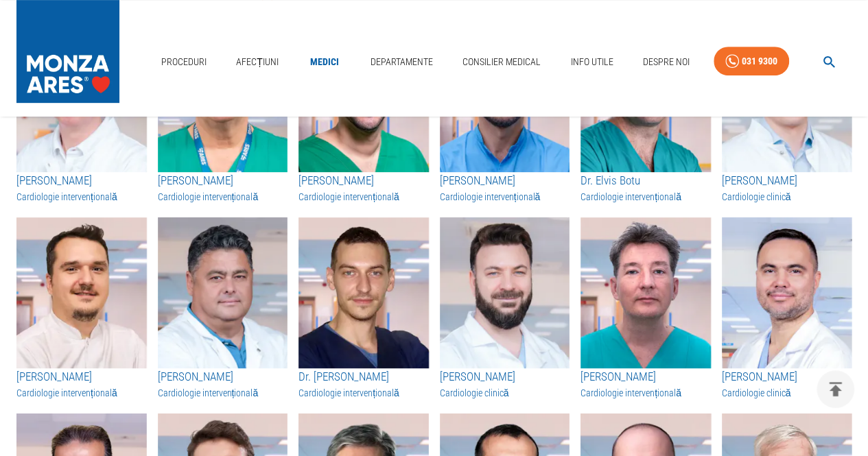  What do you see at coordinates (223, 293) in the screenshot?
I see `img: Dr. Marin Postu` at bounding box center [223, 293].